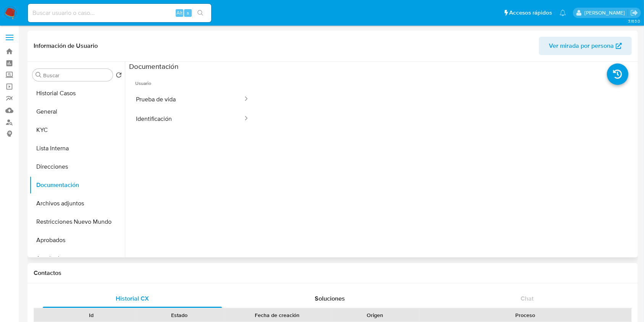 This screenshot has width=644, height=322. What do you see at coordinates (39, 75) in the screenshot?
I see `button: Buscar` at bounding box center [39, 75].